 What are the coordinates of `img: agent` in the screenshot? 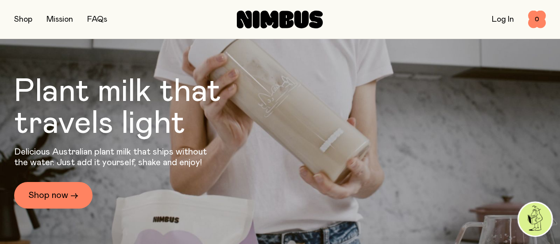 It's located at (535, 219).